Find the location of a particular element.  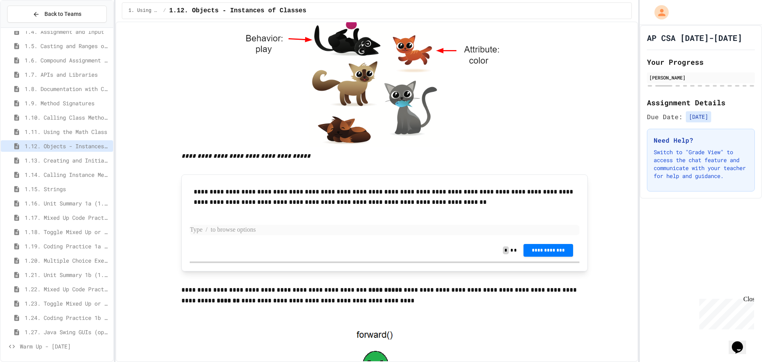

span: 1.18. Toggle Mixed Up or Write Code Practice 1.1-1.6 is located at coordinates (67, 231).